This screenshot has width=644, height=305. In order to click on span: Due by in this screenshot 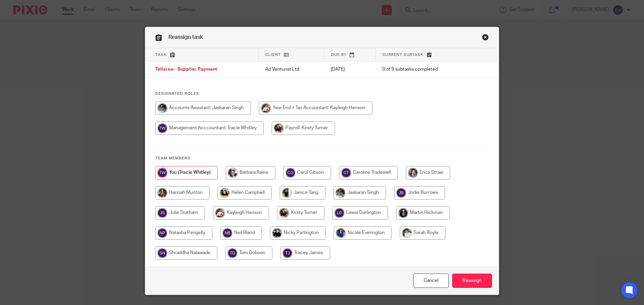, I will do `click(339, 55)`.